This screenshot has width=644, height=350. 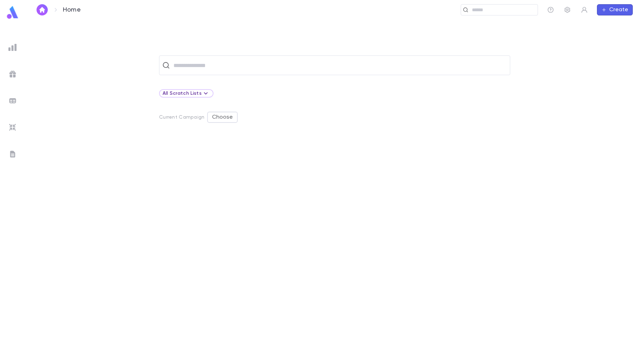 I want to click on img: reports_grey.c525e4749d1bce6a11f5fe2a8de1b229.svg, so click(x=13, y=47).